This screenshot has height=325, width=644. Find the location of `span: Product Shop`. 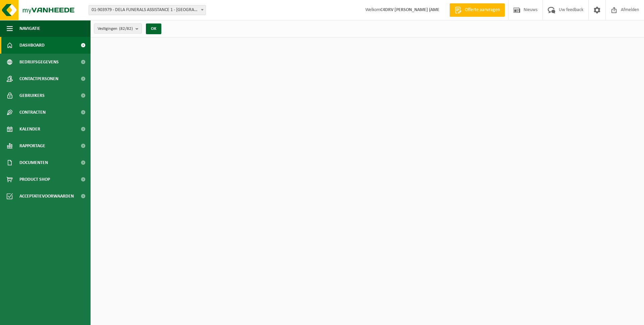

span: Product Shop is located at coordinates (34, 179).